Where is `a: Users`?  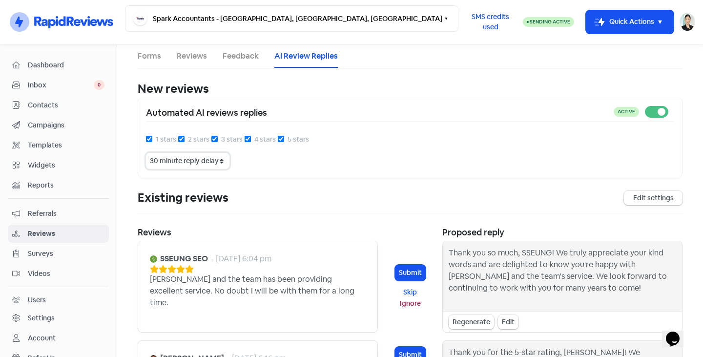 a: Users is located at coordinates (58, 300).